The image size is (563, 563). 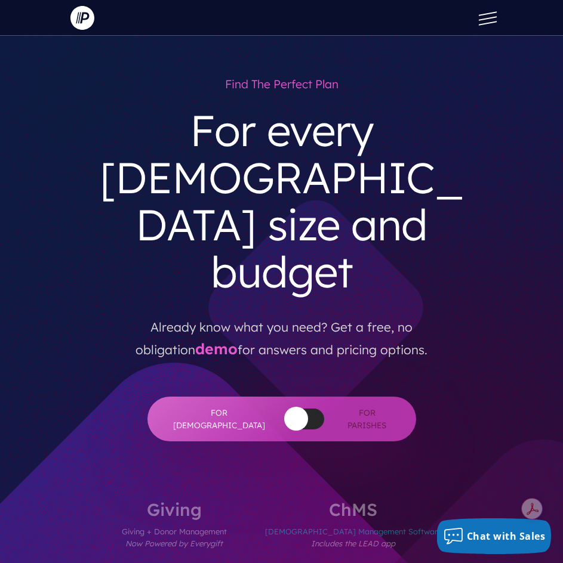 What do you see at coordinates (367, 420) in the screenshot?
I see `span: For Parishes` at bounding box center [367, 420].